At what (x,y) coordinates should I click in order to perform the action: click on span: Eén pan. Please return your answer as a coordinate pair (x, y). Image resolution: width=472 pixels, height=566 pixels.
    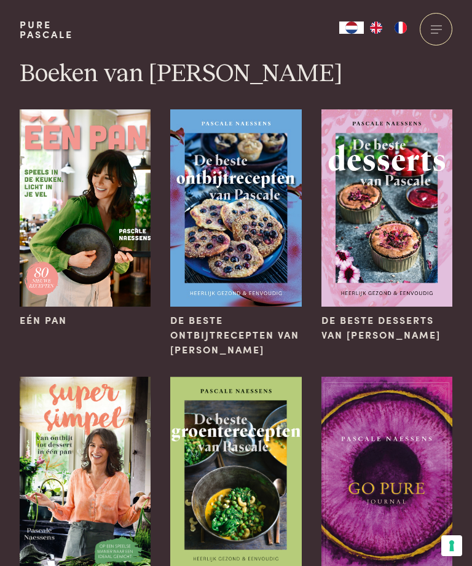
    Looking at the image, I should click on (43, 320).